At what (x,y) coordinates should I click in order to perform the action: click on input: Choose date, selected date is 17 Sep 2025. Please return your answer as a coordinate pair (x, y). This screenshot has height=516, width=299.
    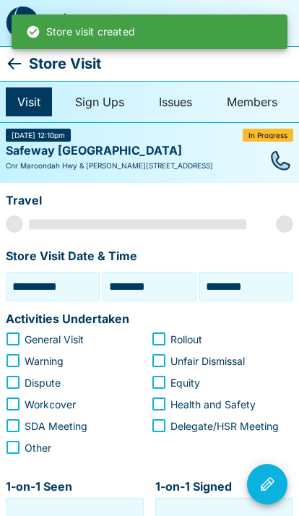
    Looking at the image, I should click on (53, 286).